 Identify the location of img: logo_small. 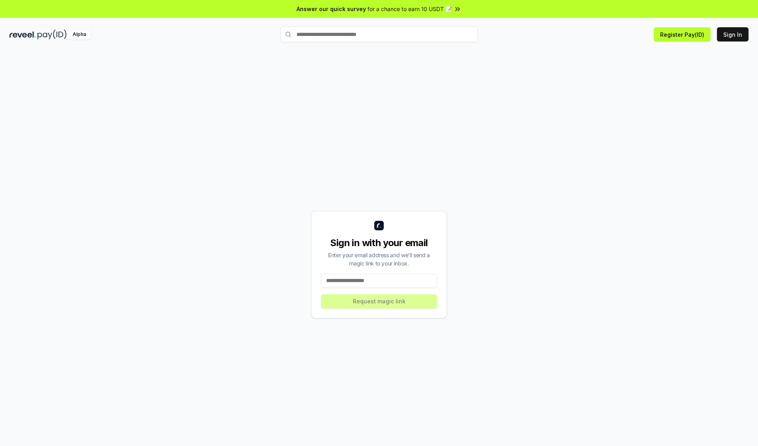
(379, 225).